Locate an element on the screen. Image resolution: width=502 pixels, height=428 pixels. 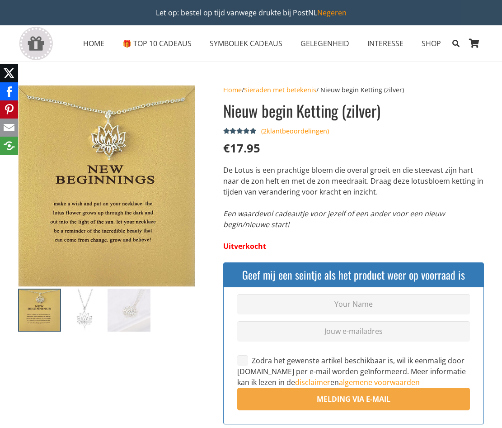
input: Jouw e-mailadres is located at coordinates (354, 331).